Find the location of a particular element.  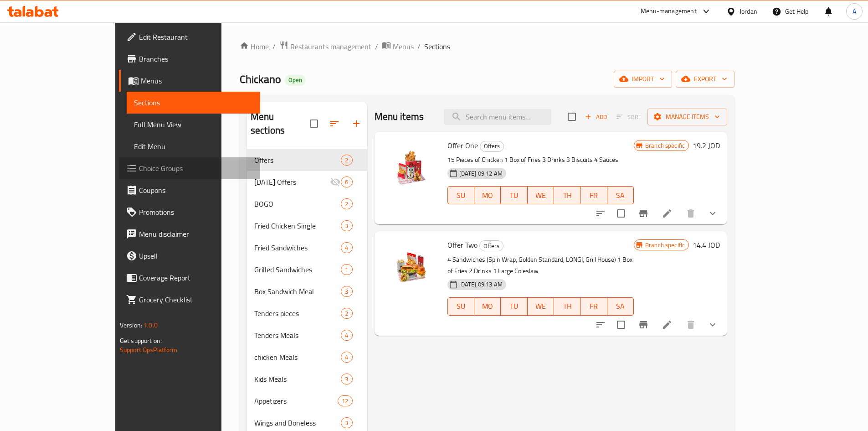

span: Get support on: is located at coordinates (141, 340).